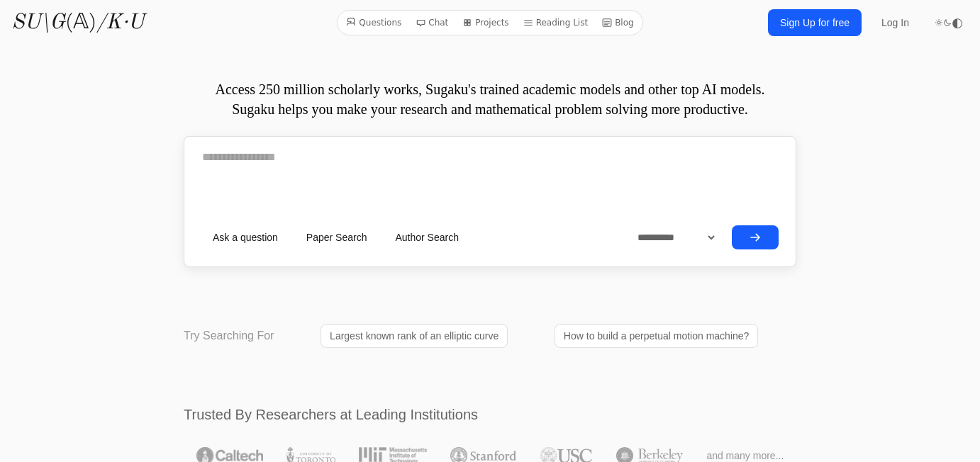 Image resolution: width=980 pixels, height=462 pixels. Describe the element at coordinates (657, 336) in the screenshot. I see `a: How to build a perpetual motion machine?` at that location.